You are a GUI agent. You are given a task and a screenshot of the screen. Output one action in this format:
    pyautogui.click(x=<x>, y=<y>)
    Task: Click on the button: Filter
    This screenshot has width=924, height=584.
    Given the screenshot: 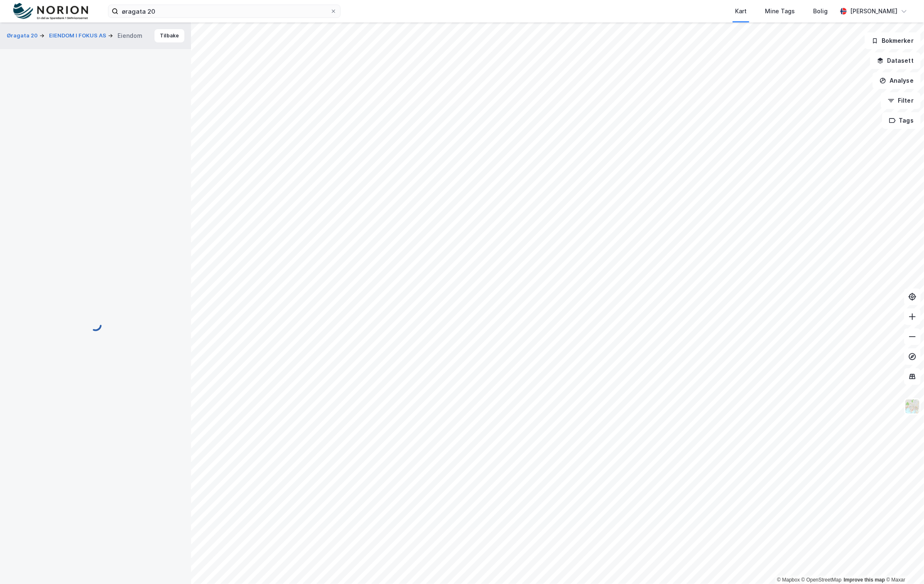 What is the action you would take?
    pyautogui.click(x=901, y=101)
    